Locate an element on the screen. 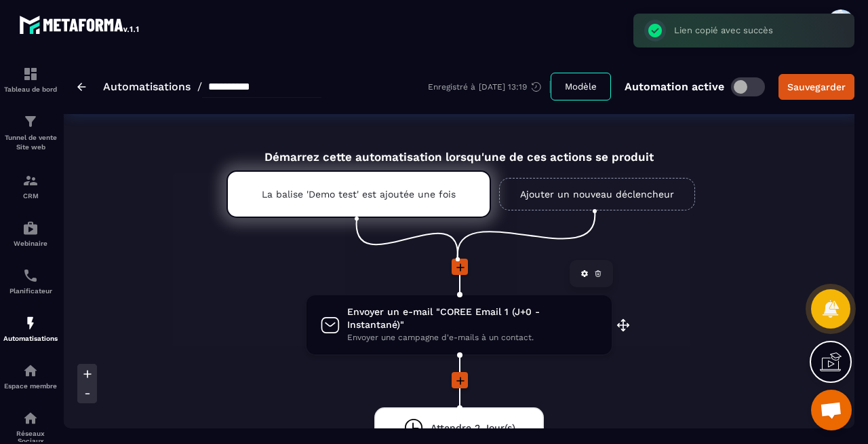  p: Webinaire is located at coordinates (31, 243).